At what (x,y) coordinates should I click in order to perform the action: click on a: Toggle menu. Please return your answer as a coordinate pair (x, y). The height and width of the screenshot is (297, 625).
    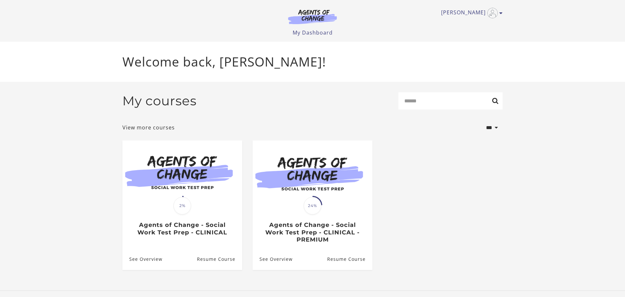
    Looking at the image, I should click on (470, 13).